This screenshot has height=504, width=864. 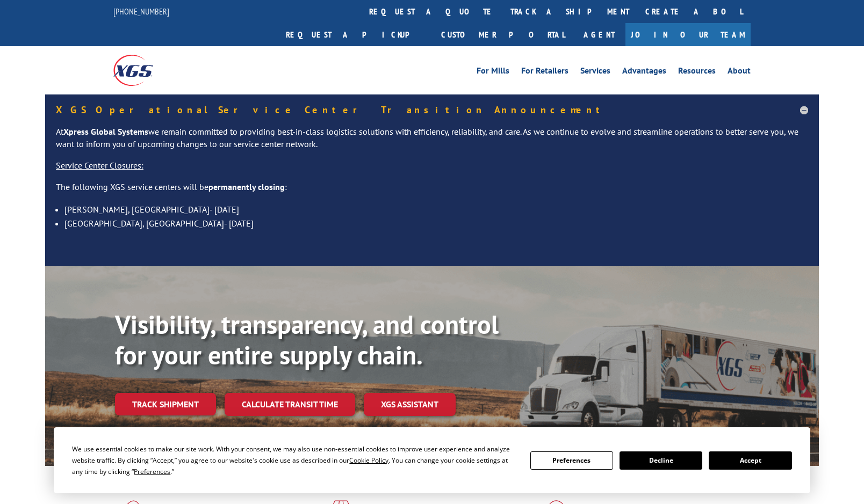 What do you see at coordinates (432, 191) in the screenshot?
I see `p: The following XGS service centers will be :` at bounding box center [432, 191].